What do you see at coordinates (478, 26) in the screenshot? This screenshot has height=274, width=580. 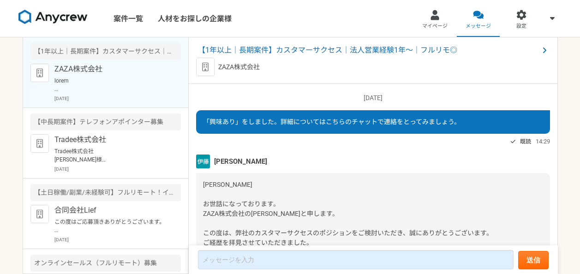 I see `span: メッセージ` at bounding box center [478, 26].